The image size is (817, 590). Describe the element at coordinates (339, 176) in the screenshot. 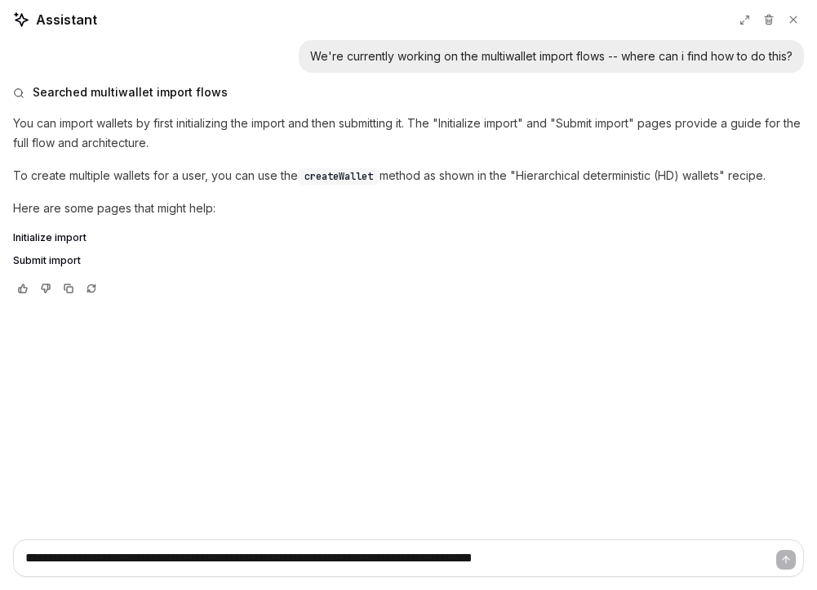

I see `span: createWallet` at that location.